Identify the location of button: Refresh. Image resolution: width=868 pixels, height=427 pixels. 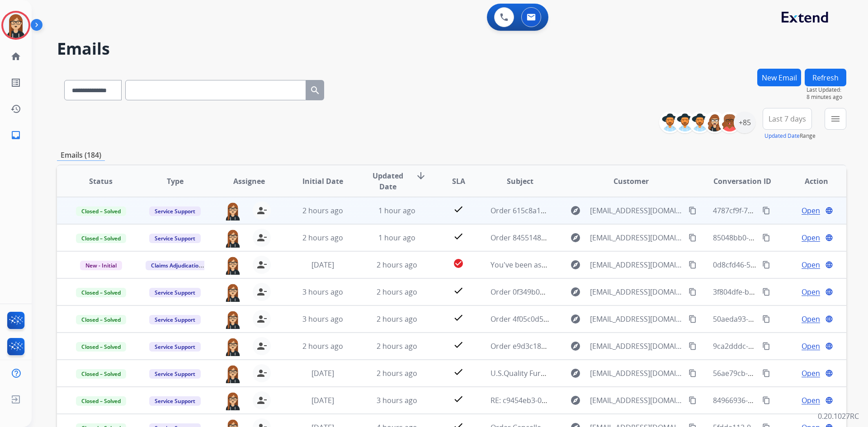
(826, 78).